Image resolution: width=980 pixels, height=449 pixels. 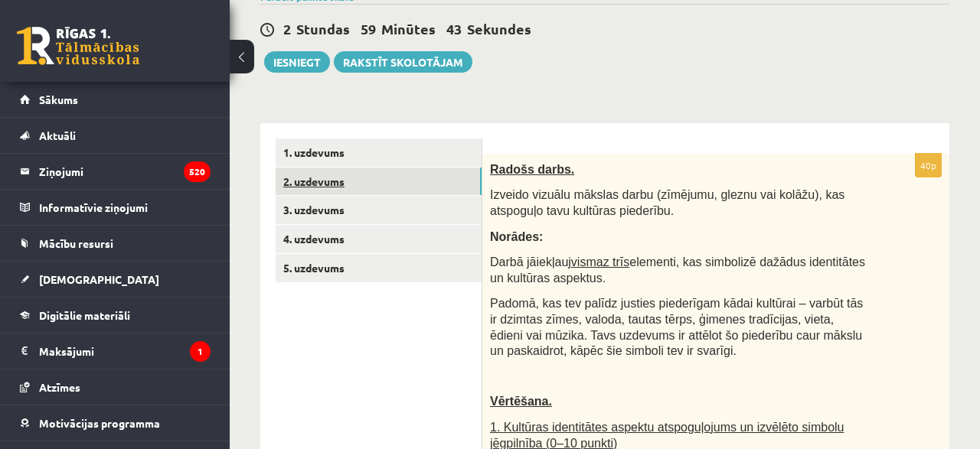 What do you see at coordinates (521, 401) in the screenshot?
I see `span: Vērtēšana.` at bounding box center [521, 401].